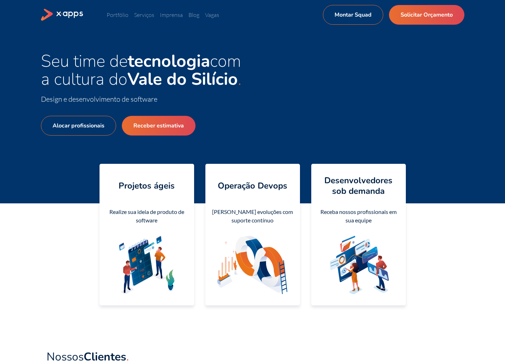 This screenshot has height=364, width=505. I want to click on span: Seu time de com a cultura do, so click(141, 70).